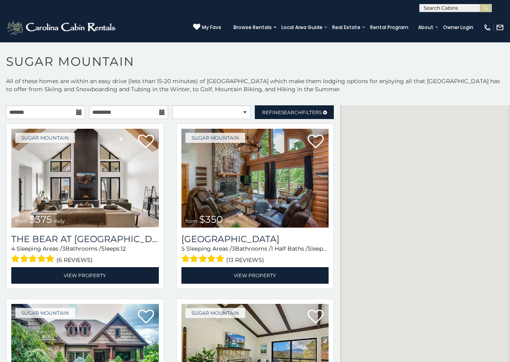  Describe the element at coordinates (292, 112) in the screenshot. I see `span: Refine Filters` at that location.